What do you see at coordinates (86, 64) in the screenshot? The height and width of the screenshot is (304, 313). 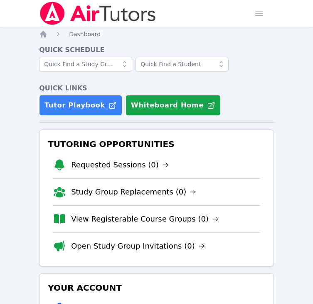 I see `input: Quick Find a Study Group` at bounding box center [86, 64].